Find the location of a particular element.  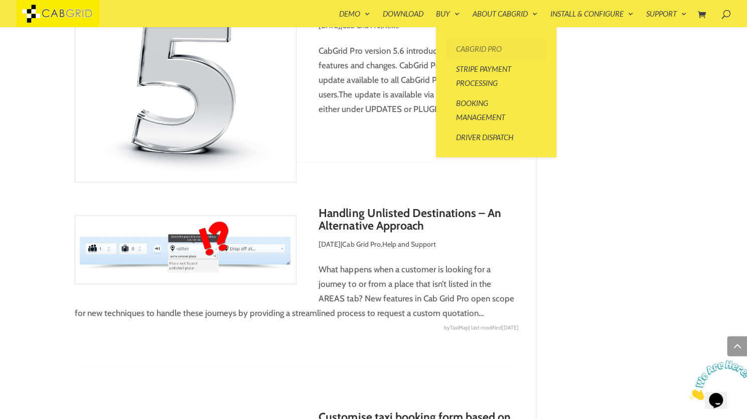

a: Driver Dispatch is located at coordinates (496, 137).